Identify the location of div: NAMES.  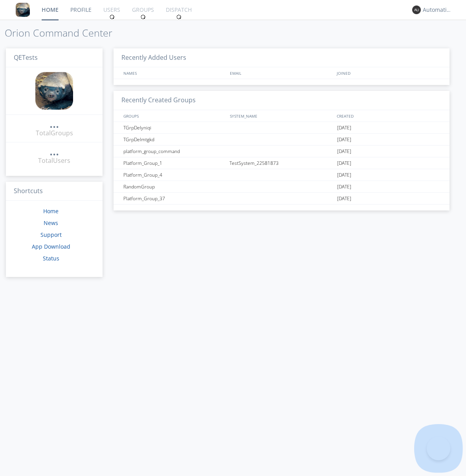
(174, 73).